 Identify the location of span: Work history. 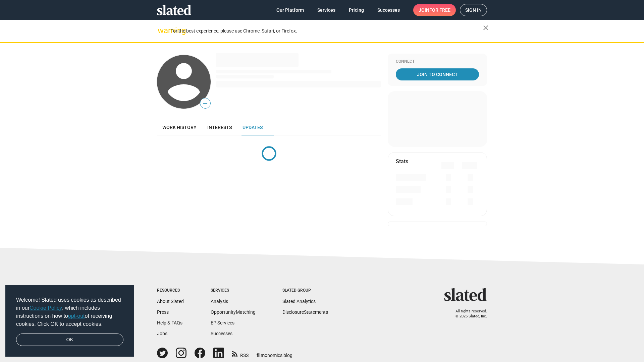
(180, 127).